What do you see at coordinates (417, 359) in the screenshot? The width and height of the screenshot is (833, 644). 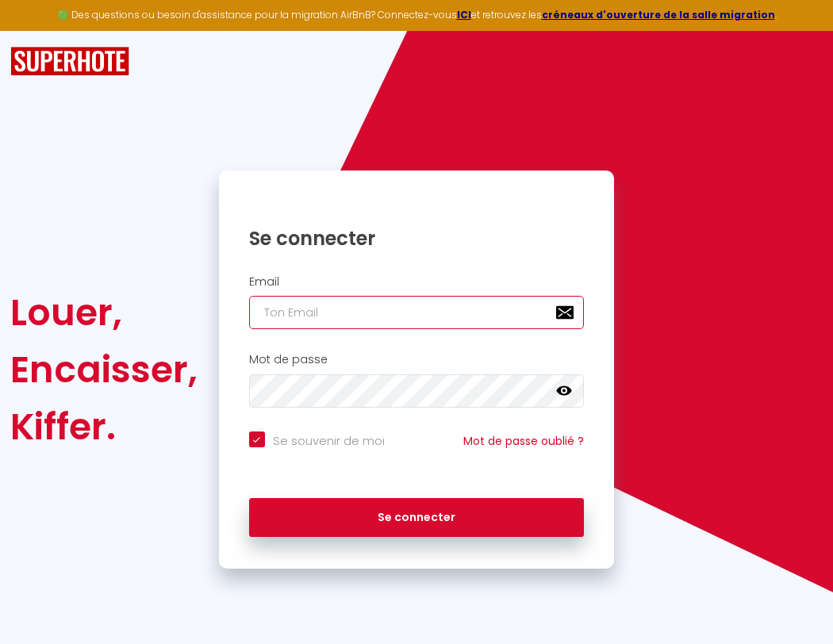 I see `h2: Mot de passe` at bounding box center [417, 359].